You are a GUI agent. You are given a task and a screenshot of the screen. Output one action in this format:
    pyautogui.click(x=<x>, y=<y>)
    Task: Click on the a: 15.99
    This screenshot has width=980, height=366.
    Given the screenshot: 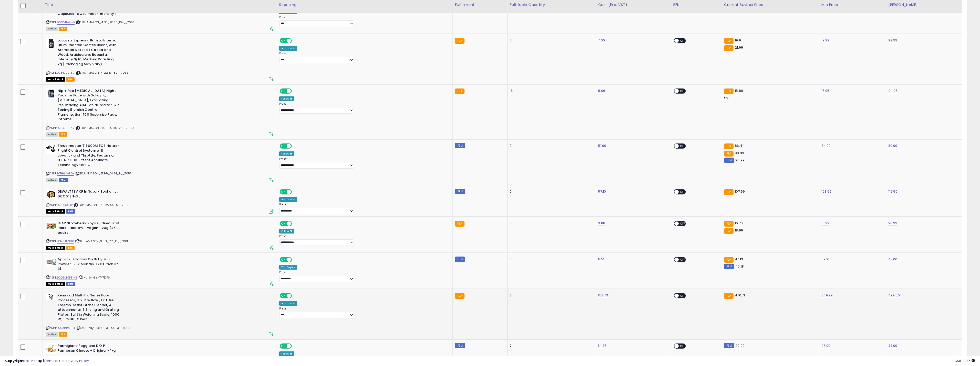 What is the action you would take?
    pyautogui.click(x=825, y=224)
    